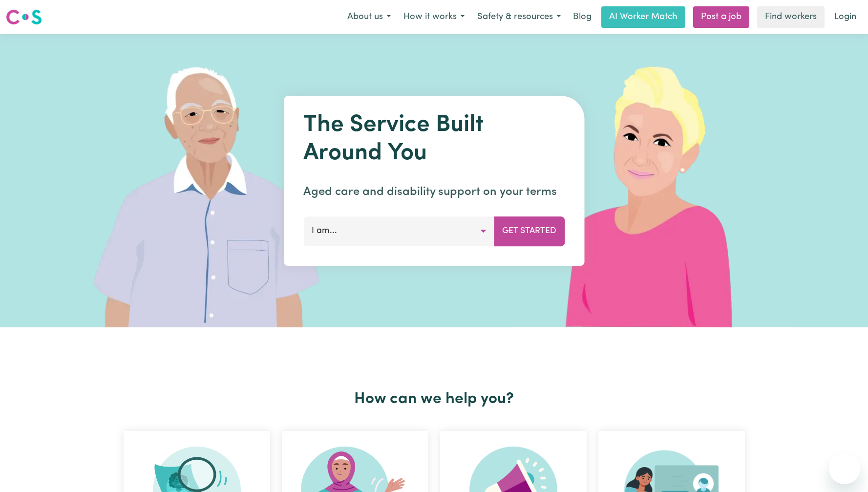  Describe the element at coordinates (643, 17) in the screenshot. I see `a: AI Worker Match` at that location.